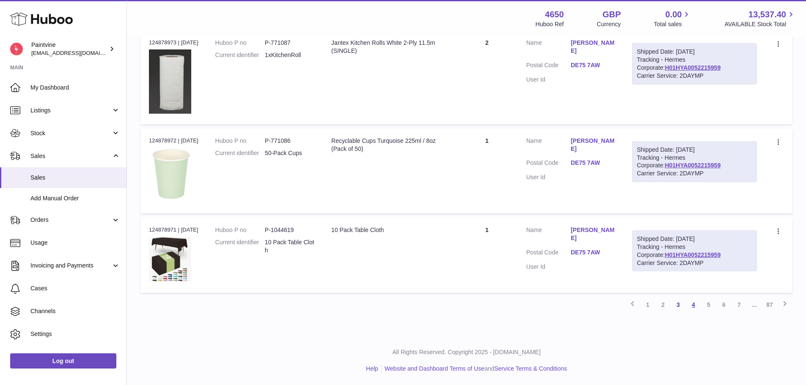  I want to click on a: 87, so click(769, 305).